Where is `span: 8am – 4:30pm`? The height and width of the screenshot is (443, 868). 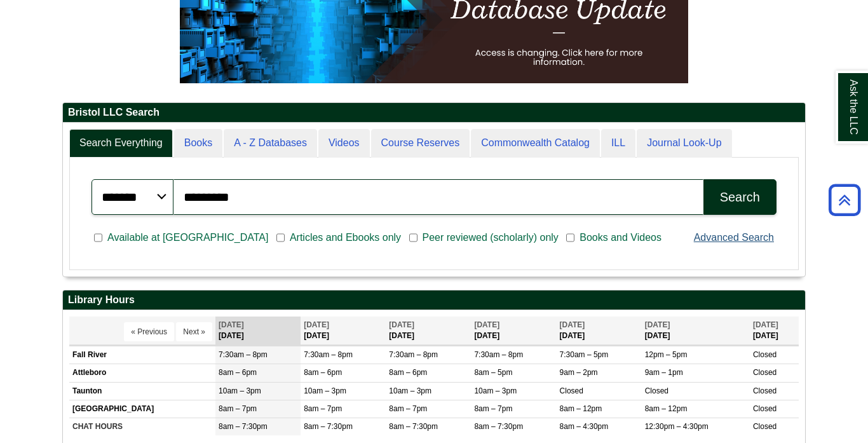
span: 8am – 4:30pm is located at coordinates (584, 427).